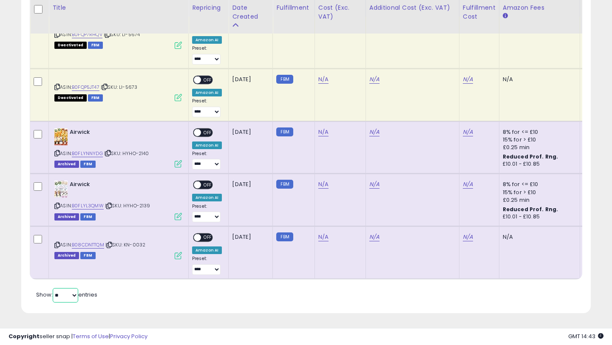 The width and height of the screenshot is (612, 345). I want to click on div: Fulfillment, so click(293, 8).